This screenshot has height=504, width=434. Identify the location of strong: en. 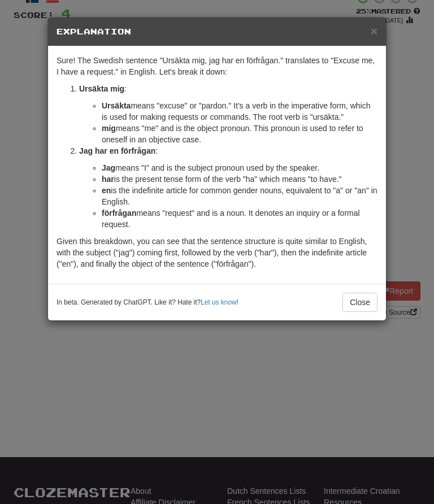
(106, 190).